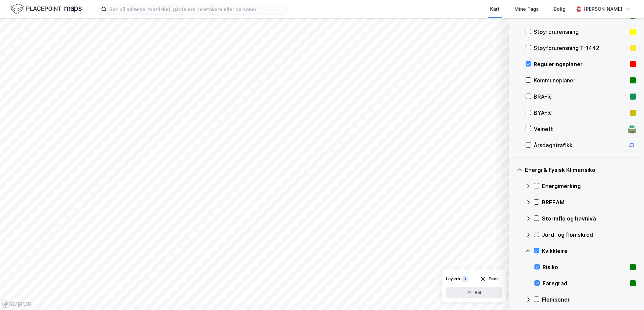 This screenshot has width=644, height=310. Describe the element at coordinates (585, 267) in the screenshot. I see `div: Risiko` at that location.